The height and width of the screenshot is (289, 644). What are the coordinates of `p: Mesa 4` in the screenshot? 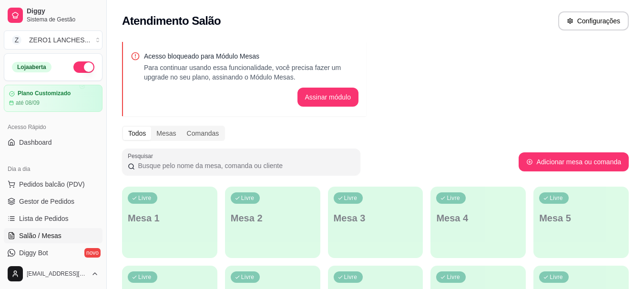 It's located at (478, 218).